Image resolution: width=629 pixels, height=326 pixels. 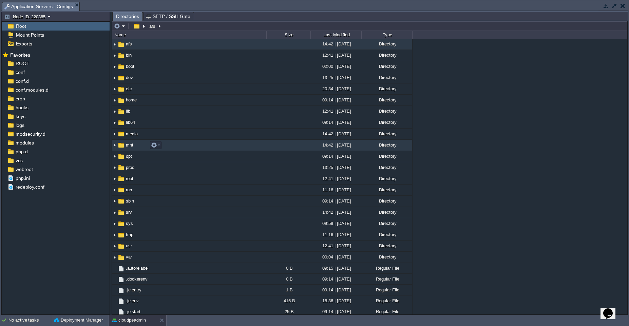 I want to click on span: sys, so click(x=129, y=223).